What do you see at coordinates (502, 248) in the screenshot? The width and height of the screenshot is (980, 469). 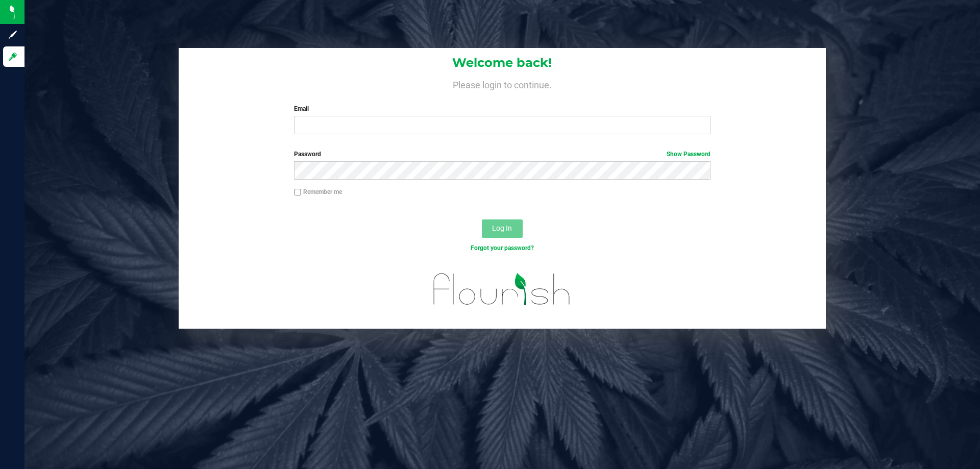 I see `a: Forgot your password?` at bounding box center [502, 248].